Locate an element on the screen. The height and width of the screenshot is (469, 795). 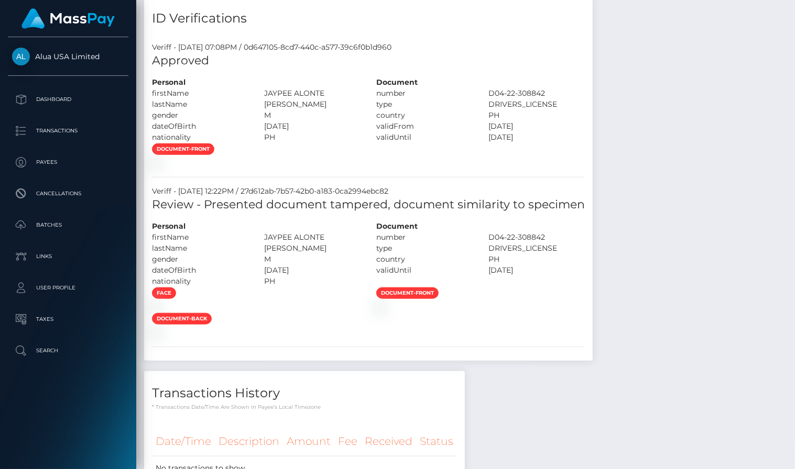
a: Batches is located at coordinates (68, 225).